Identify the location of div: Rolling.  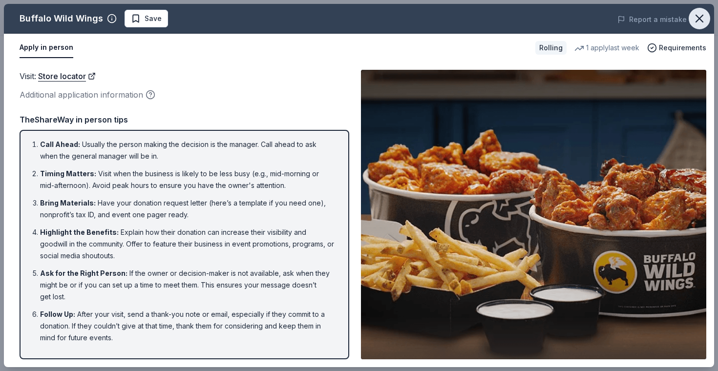
(551, 48).